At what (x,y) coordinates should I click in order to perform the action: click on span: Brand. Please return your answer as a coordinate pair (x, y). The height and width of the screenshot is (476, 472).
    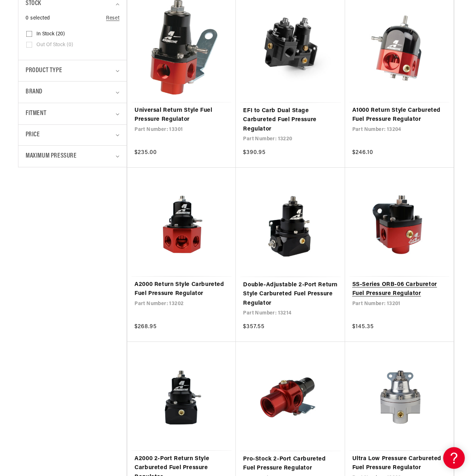
    Looking at the image, I should click on (34, 92).